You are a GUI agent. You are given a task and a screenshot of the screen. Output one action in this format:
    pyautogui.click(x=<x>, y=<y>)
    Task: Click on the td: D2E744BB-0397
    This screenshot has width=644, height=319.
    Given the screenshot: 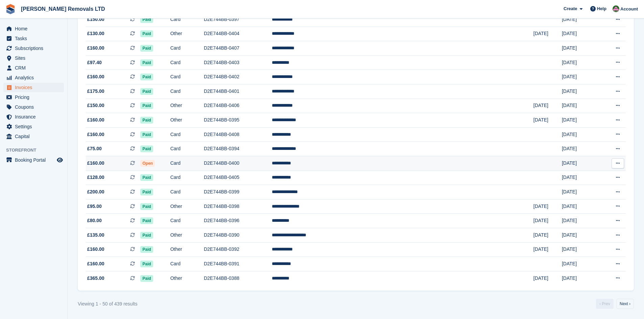 What is the action you would take?
    pyautogui.click(x=237, y=19)
    